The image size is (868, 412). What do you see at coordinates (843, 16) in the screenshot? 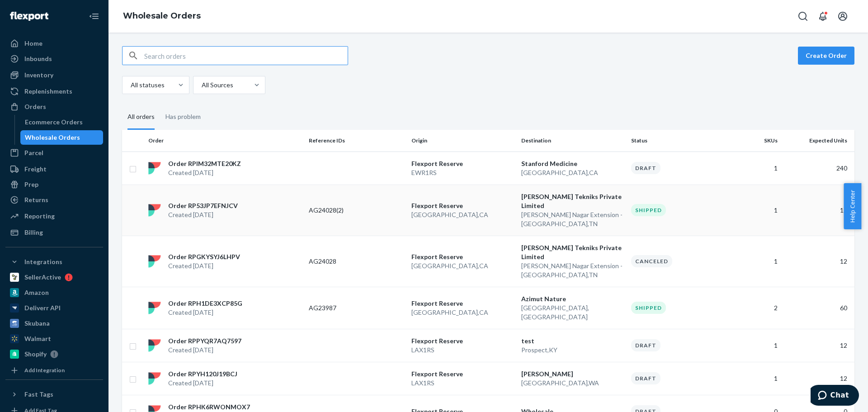
I see `button: Open account menu` at bounding box center [843, 16].